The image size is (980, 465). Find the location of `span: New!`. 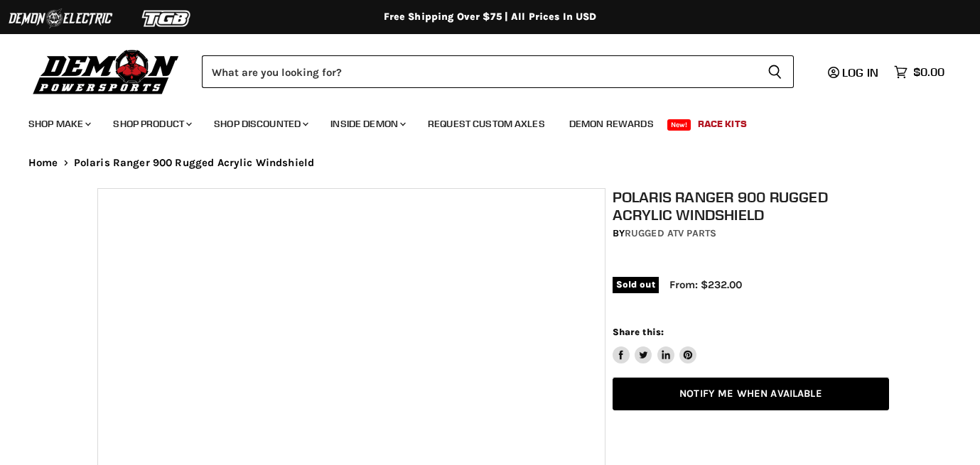

span: New! is located at coordinates (679, 125).